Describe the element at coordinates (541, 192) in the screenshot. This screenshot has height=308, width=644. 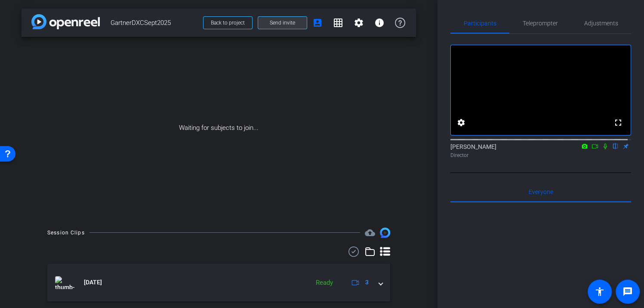
I see `span: Everyone` at that location.